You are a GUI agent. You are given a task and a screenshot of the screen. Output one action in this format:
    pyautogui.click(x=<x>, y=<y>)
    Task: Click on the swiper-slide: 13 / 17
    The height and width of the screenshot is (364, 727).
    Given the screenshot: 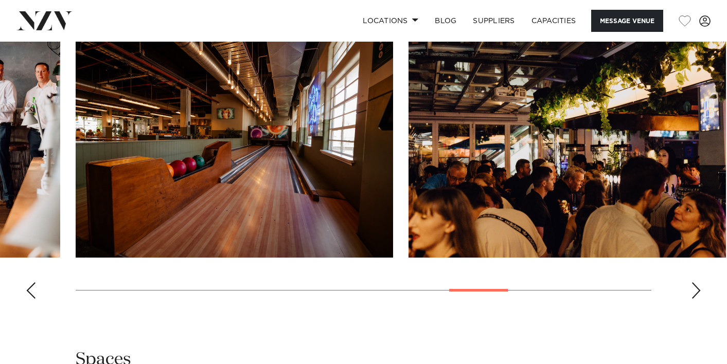 What is the action you would take?
    pyautogui.click(x=567, y=141)
    